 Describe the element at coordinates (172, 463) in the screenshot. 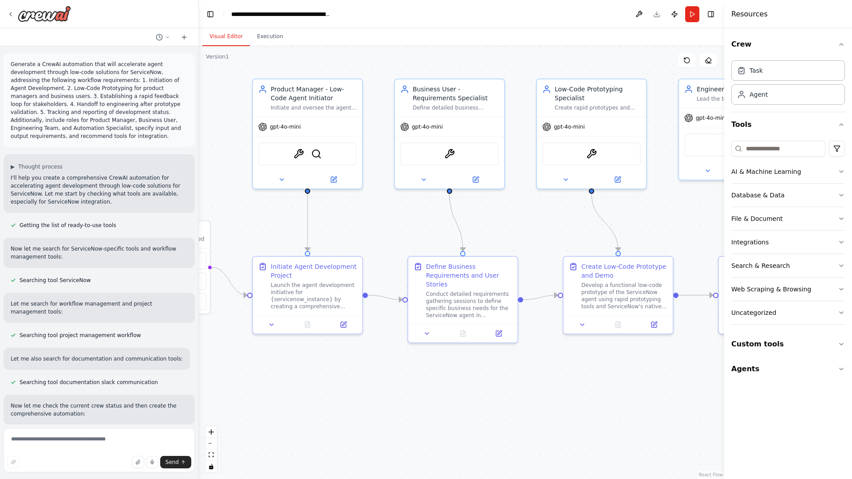

I see `span: Send` at that location.